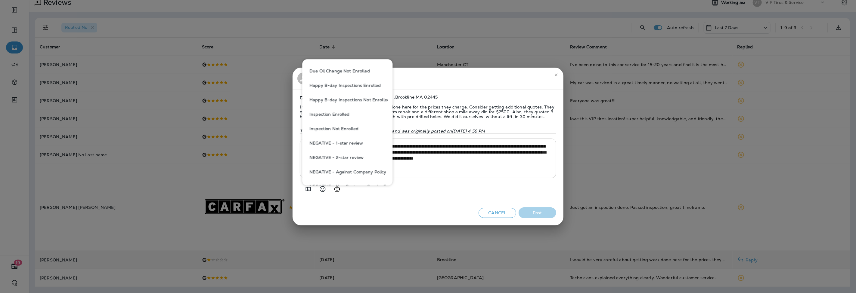 Image resolution: width=856 pixels, height=293 pixels. What do you see at coordinates (556, 75) in the screenshot?
I see `button: close` at bounding box center [556, 75].